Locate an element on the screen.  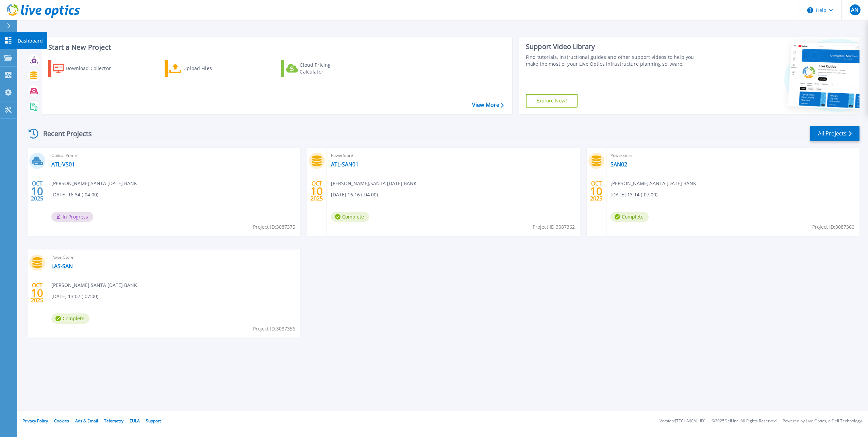
a: Explore Now! is located at coordinates (552, 100).